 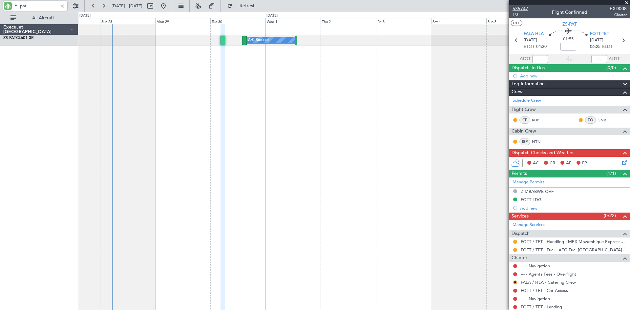 What do you see at coordinates (528, 84) in the screenshot?
I see `span: Leg Information` at bounding box center [528, 84].